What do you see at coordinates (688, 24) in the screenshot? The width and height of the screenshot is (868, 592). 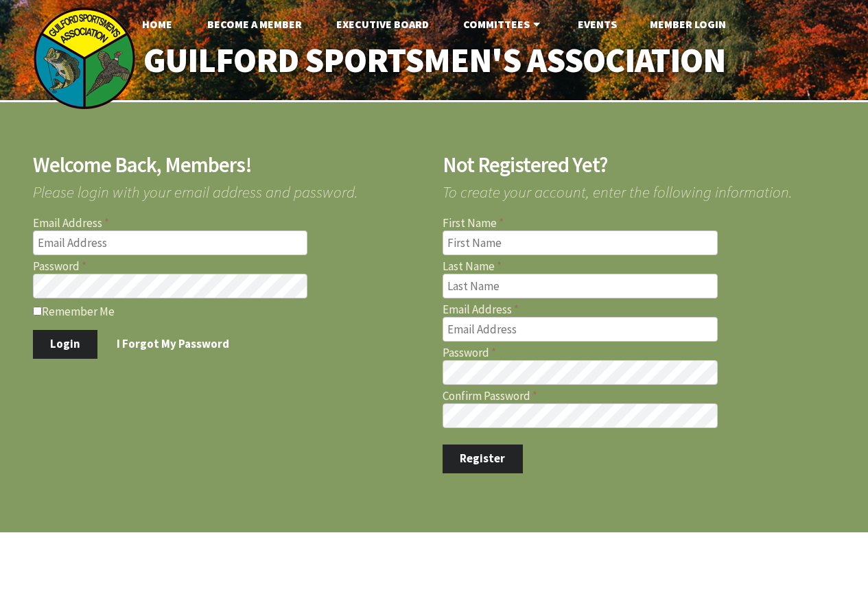 I see `a: Member Login` at bounding box center [688, 24].